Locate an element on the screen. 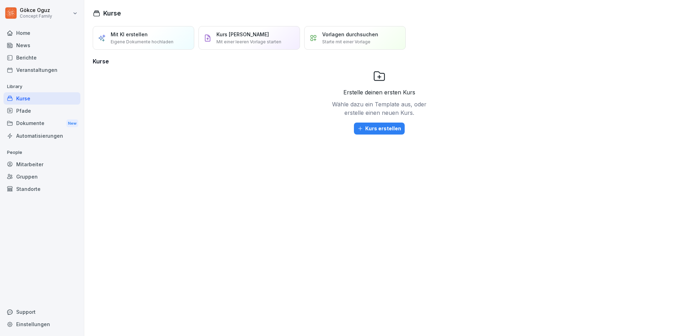 This screenshot has width=674, height=336. p: Erstelle deinen ersten Kurs is located at coordinates (379, 92).